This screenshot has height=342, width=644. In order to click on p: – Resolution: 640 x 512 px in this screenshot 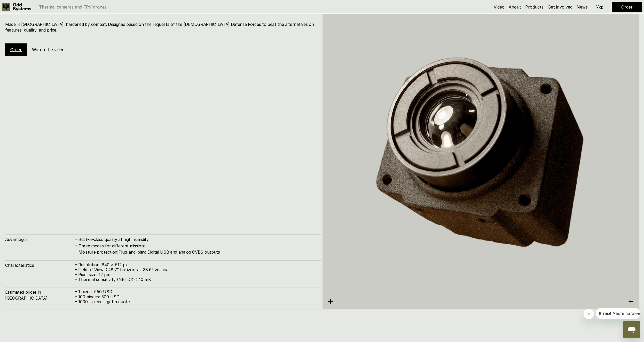, I will do `click(195, 265)`.